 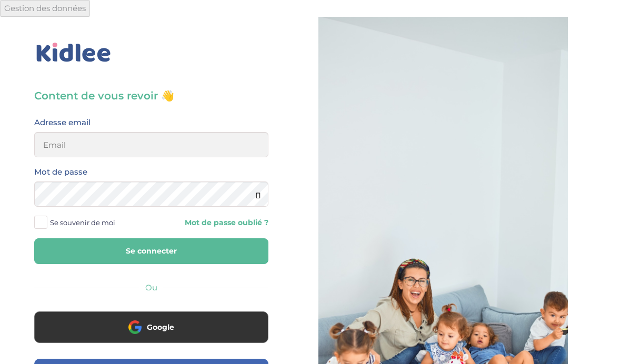 I want to click on a: Mot de passe oublié ?, so click(x=214, y=223).